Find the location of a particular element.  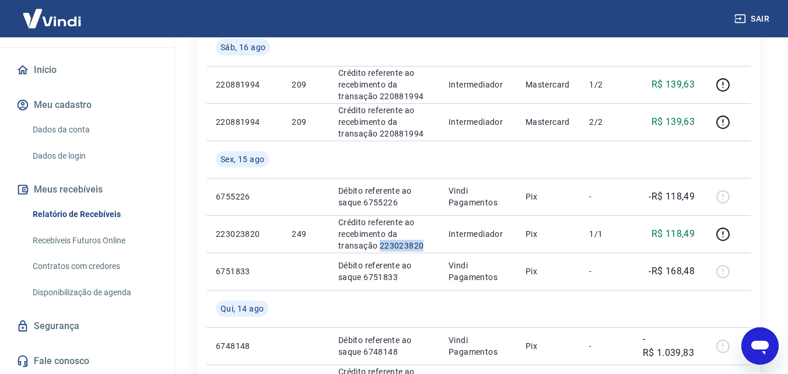

p: 249 is located at coordinates (305, 234).